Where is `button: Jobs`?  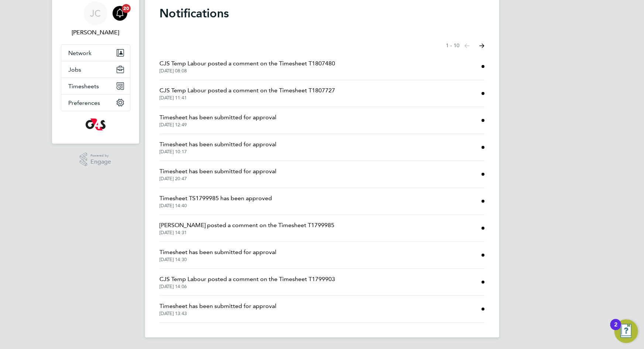 button: Jobs is located at coordinates (96, 69).